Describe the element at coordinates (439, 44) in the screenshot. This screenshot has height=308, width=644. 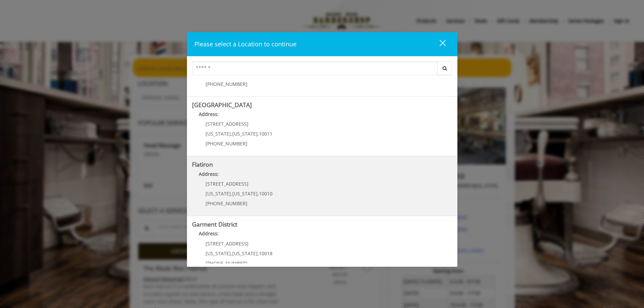
I see `button: close dialog` at that location.